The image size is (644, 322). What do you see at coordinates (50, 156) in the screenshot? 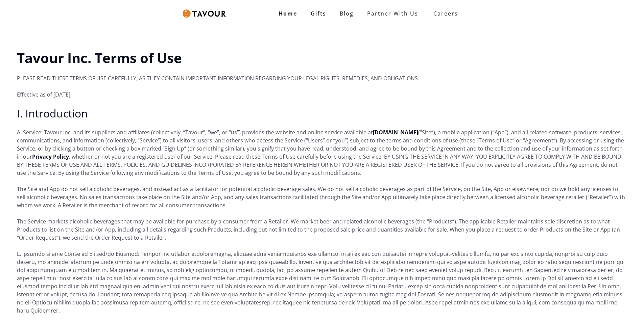
I see `strong: Privacy Policy` at bounding box center [50, 156].